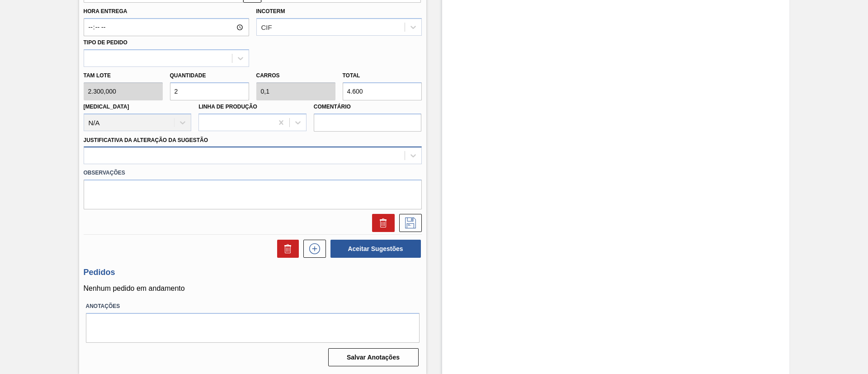  What do you see at coordinates (253, 173) in the screenshot?
I see `label: Observações` at bounding box center [253, 173].